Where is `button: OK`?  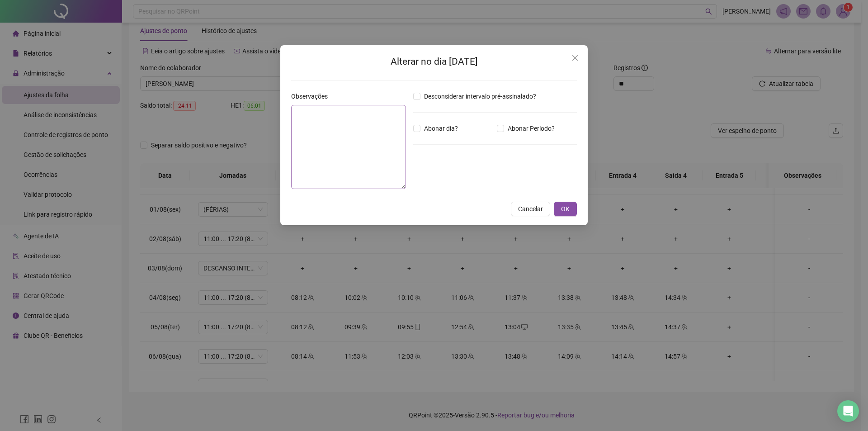
button: OK is located at coordinates (565, 209).